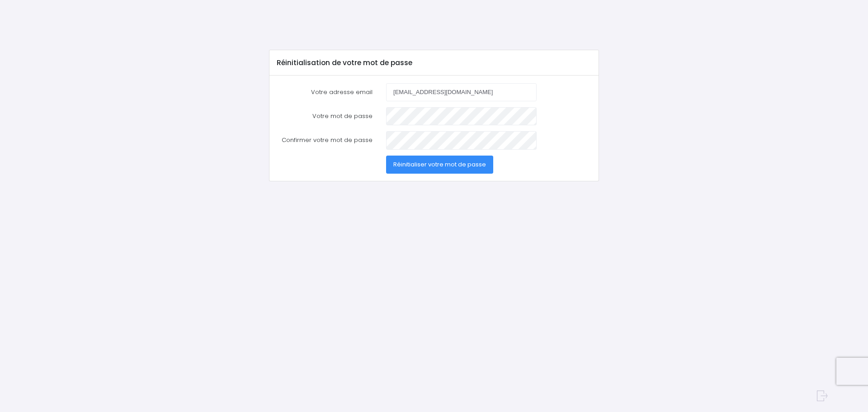 The height and width of the screenshot is (412, 868). What do you see at coordinates (440, 164) in the screenshot?
I see `span: Réinitialiser votre mot de passe` at bounding box center [440, 164].